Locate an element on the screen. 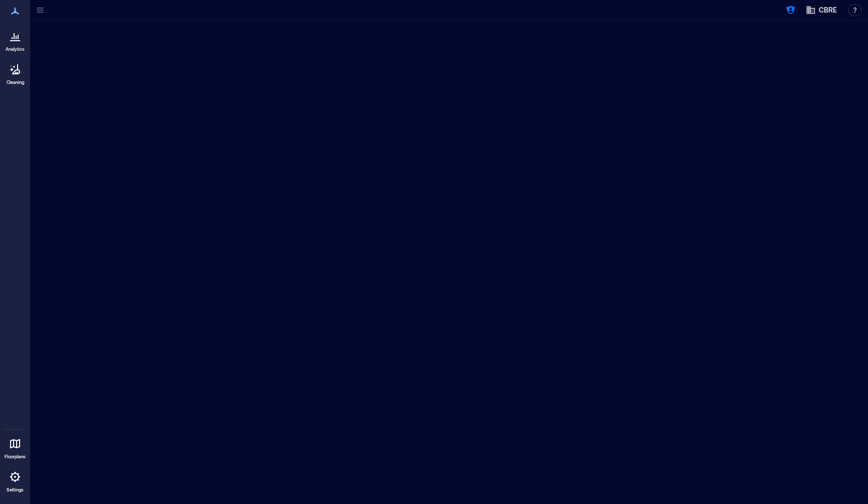 This screenshot has width=868, height=504. span: CBRE is located at coordinates (827, 10).